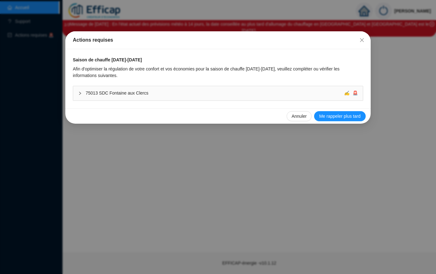  What do you see at coordinates (80, 93) in the screenshot?
I see `span: collapsed` at bounding box center [80, 93].